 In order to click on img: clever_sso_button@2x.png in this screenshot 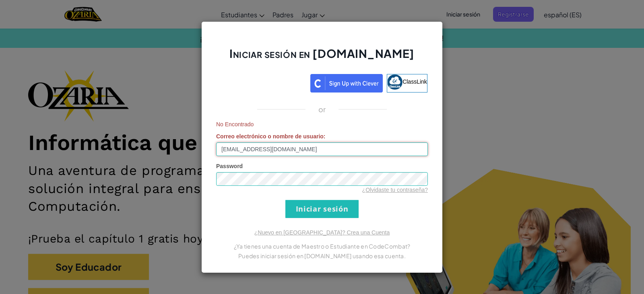, I will do `click(346, 83)`.